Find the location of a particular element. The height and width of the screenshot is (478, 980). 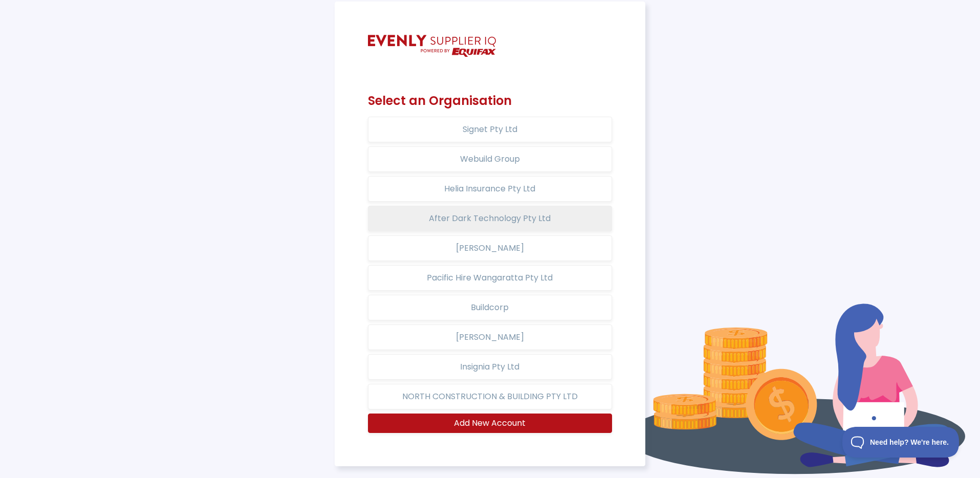

h2: Select an Organisation is located at coordinates (490, 100).